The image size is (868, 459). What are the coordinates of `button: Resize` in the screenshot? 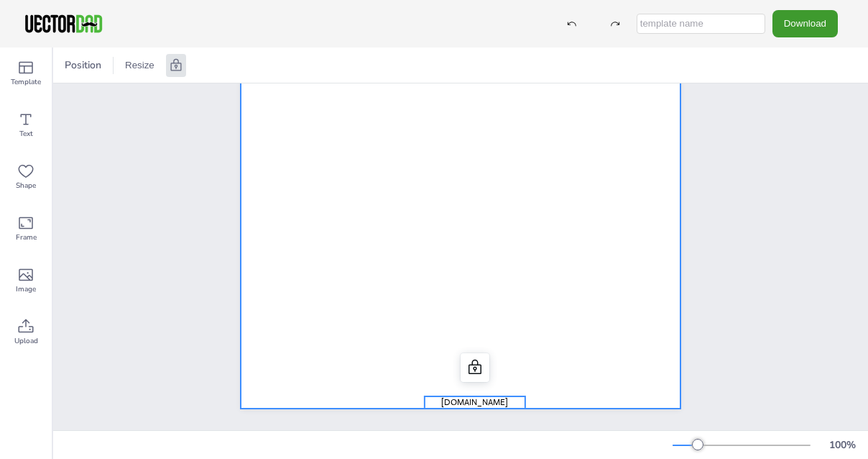 It's located at (140, 66).